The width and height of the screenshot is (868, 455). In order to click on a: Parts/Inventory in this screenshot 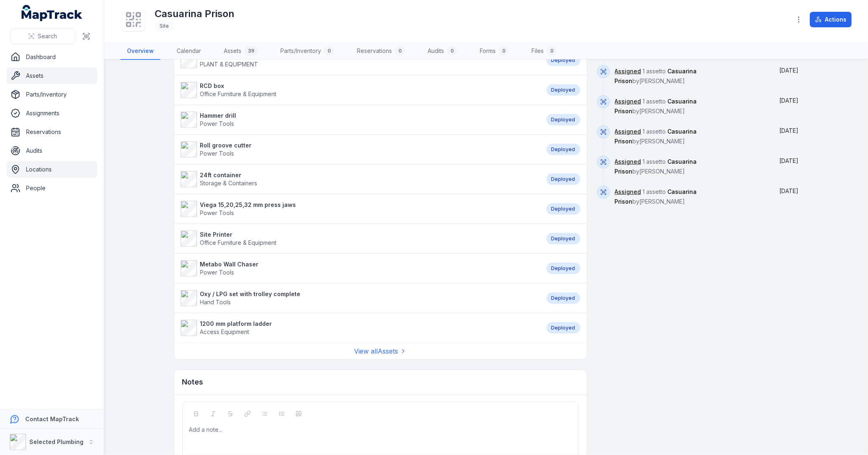, I will do `click(52, 95)`.